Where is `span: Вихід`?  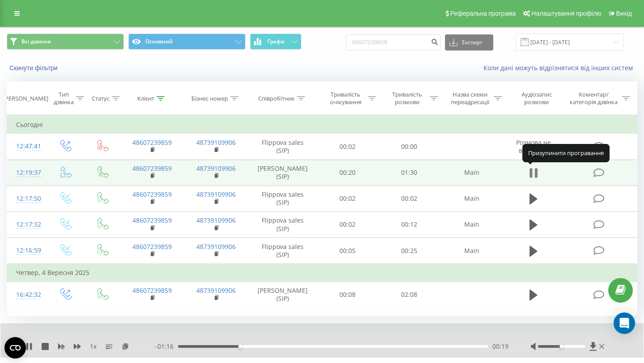
span: Вихід is located at coordinates (624, 13).